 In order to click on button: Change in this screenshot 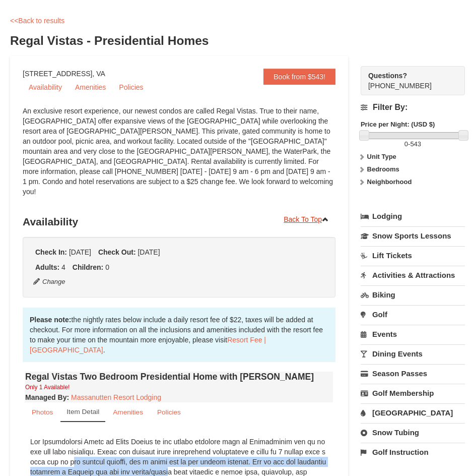, I will do `click(49, 282)`.